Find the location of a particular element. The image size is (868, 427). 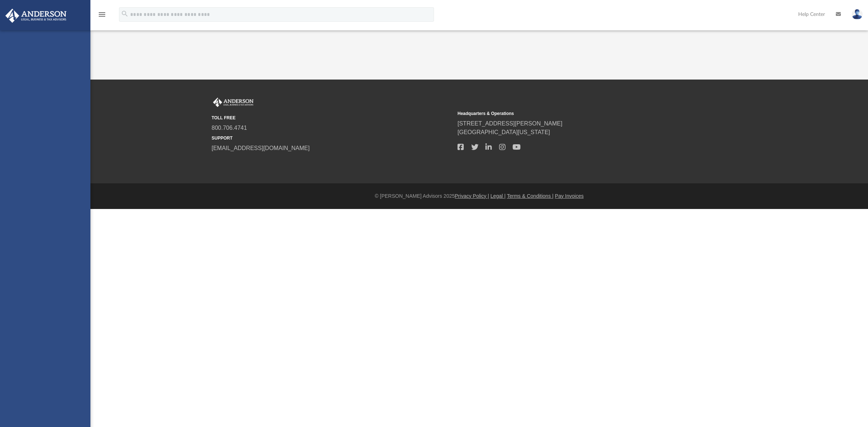

i: search is located at coordinates (125, 14).